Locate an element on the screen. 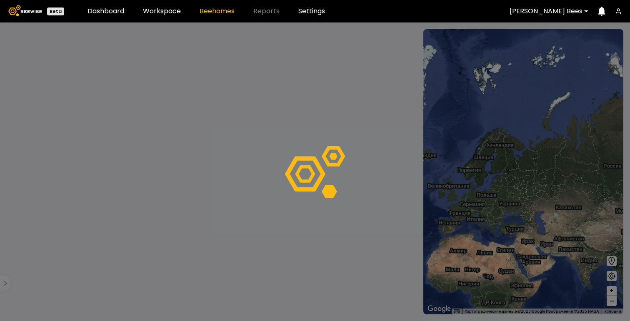 The image size is (630, 321). a: Beehomes is located at coordinates (217, 11).